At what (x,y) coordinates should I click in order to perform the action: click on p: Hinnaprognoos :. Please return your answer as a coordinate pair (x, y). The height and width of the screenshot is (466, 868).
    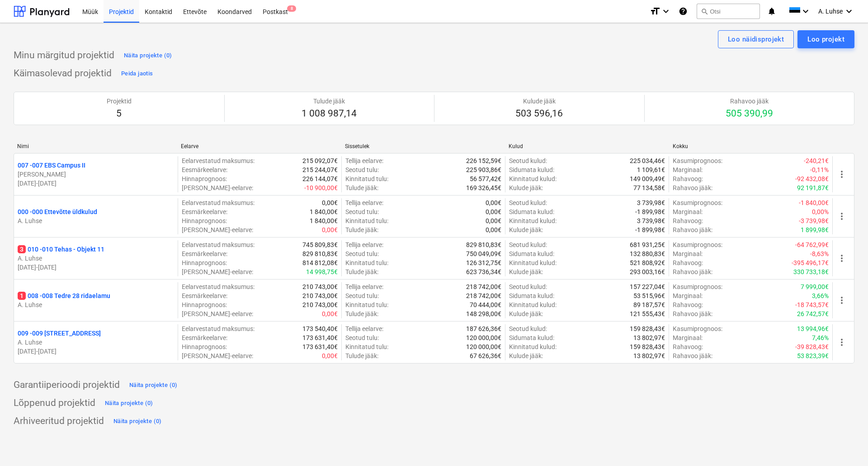
    Looking at the image, I should click on (205, 221).